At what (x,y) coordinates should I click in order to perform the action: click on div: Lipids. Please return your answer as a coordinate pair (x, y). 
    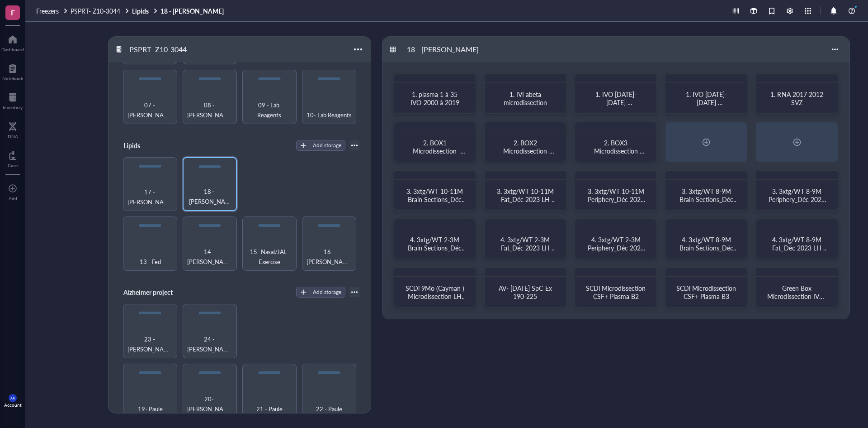
    Looking at the image, I should click on (147, 145).